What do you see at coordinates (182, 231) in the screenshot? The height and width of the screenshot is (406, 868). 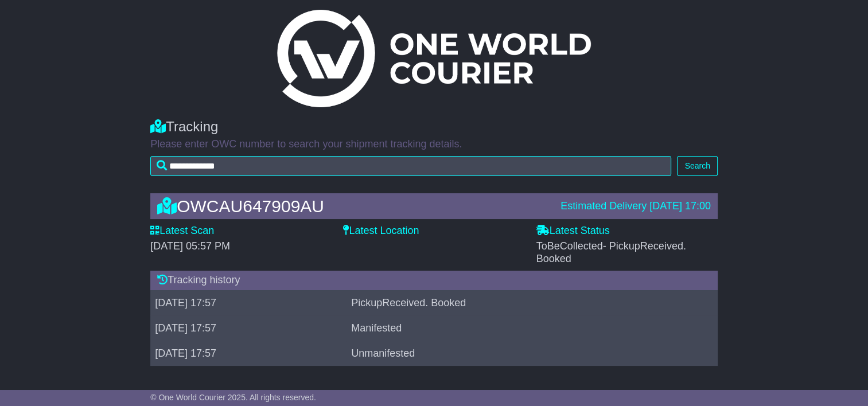 I see `label: Latest Scan` at bounding box center [182, 231].